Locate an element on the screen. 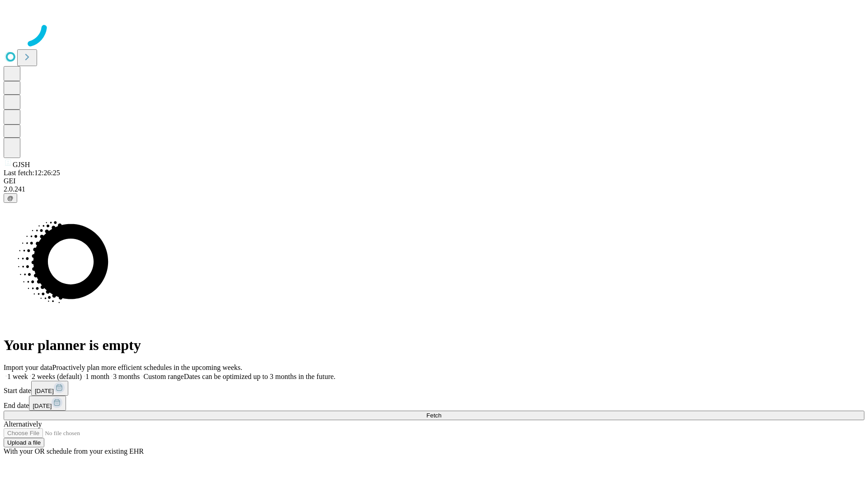 The height and width of the screenshot is (489, 868). span: 2 weeks (default) is located at coordinates (57, 376).